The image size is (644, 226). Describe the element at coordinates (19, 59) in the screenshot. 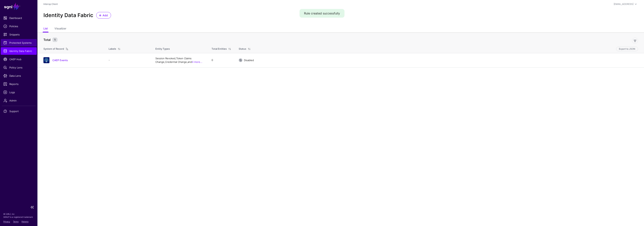

I see `span: CAEP Hub` at that location.